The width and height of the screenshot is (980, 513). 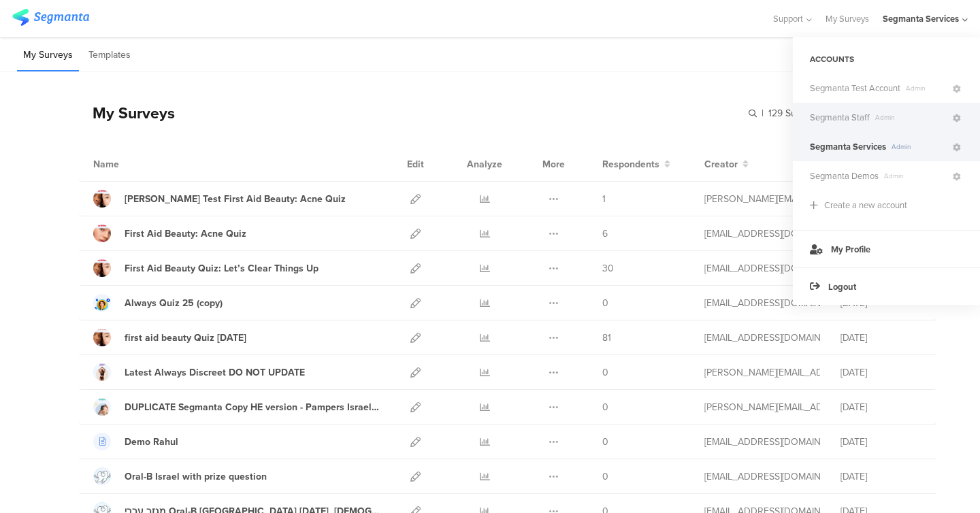 I want to click on span: Respondents, so click(x=631, y=164).